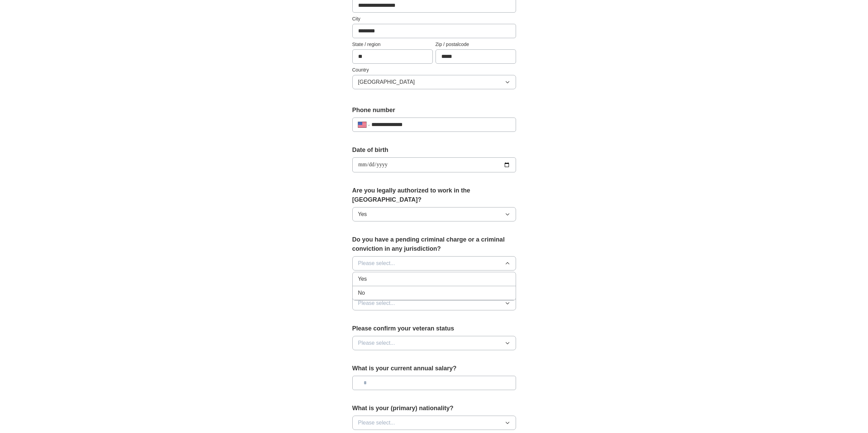 Image resolution: width=868 pixels, height=433 pixels. What do you see at coordinates (434, 70) in the screenshot?
I see `label: Country` at bounding box center [434, 70].